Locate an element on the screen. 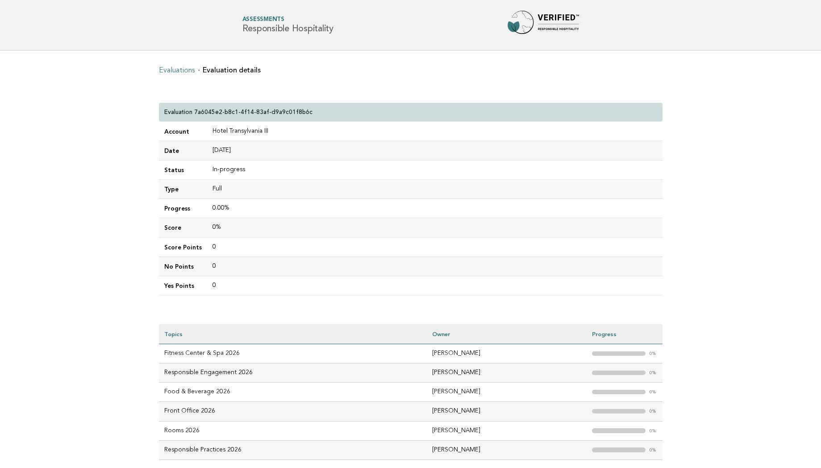 The image size is (821, 468). td: Hotel Transylvania III is located at coordinates (435, 131).